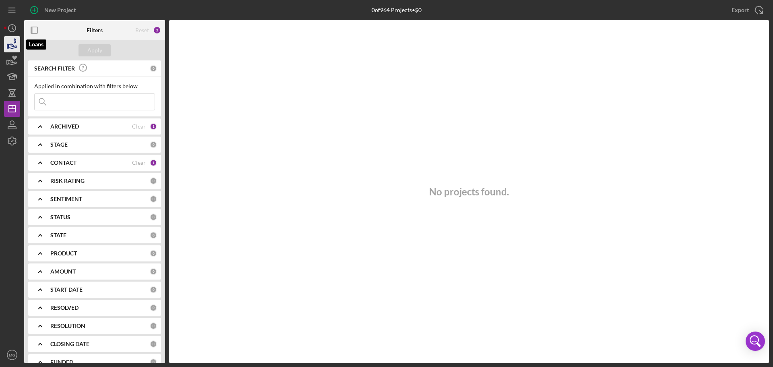  What do you see at coordinates (64, 126) in the screenshot?
I see `b: ARCHIVED` at bounding box center [64, 126].